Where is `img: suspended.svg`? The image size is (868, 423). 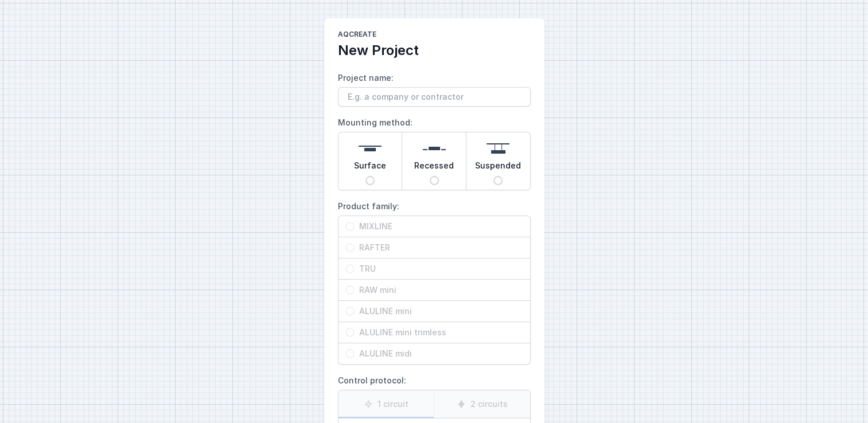 img: suspended.svg is located at coordinates (498, 148).